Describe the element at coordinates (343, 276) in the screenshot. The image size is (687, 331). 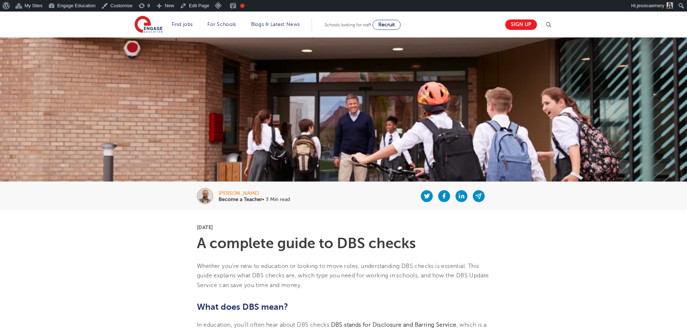
I see `span: Whether you’re new to education or looking to move roles, understanding DBS checks is essential. ...` at that location.